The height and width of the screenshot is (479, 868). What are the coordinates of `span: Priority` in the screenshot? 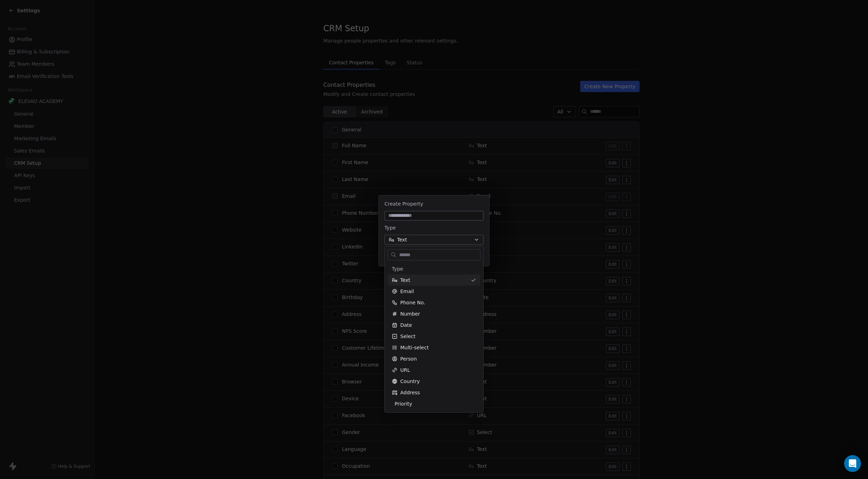 It's located at (404, 404).